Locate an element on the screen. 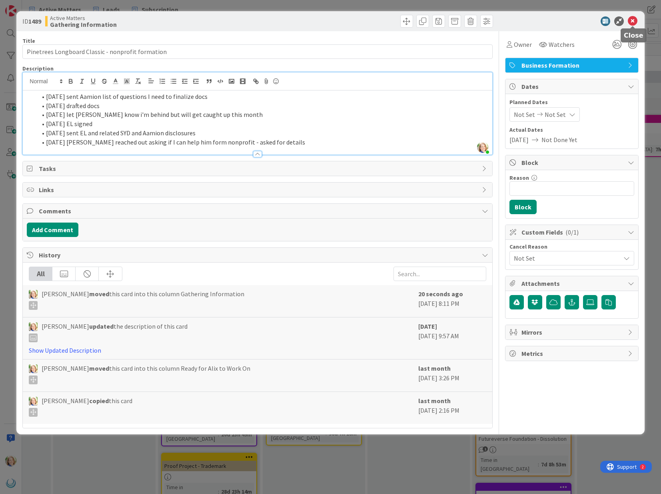 Image resolution: width=661 pixels, height=494 pixels. span: Tasks is located at coordinates (258, 168).